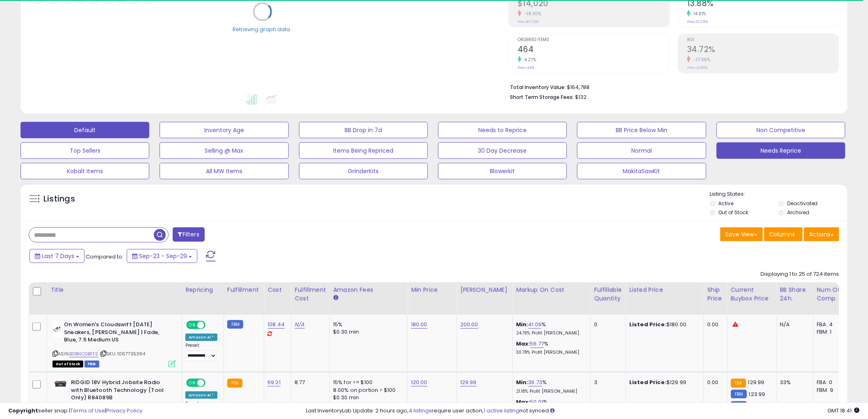 Image resolution: width=868 pixels, height=419 pixels. I want to click on small: Prev: 12.09%, so click(697, 22).